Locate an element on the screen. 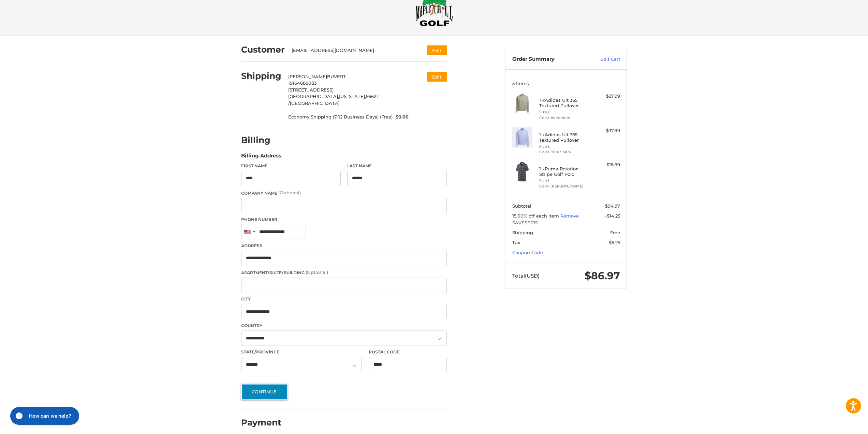  h3: Order Summary is located at coordinates (549, 59).